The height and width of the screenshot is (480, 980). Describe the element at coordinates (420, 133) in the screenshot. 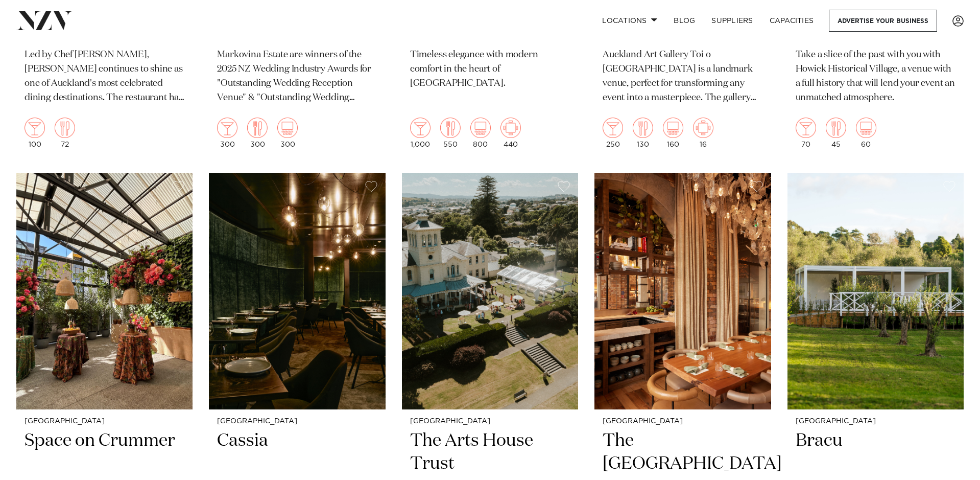

I see `div: 1,000` at that location.